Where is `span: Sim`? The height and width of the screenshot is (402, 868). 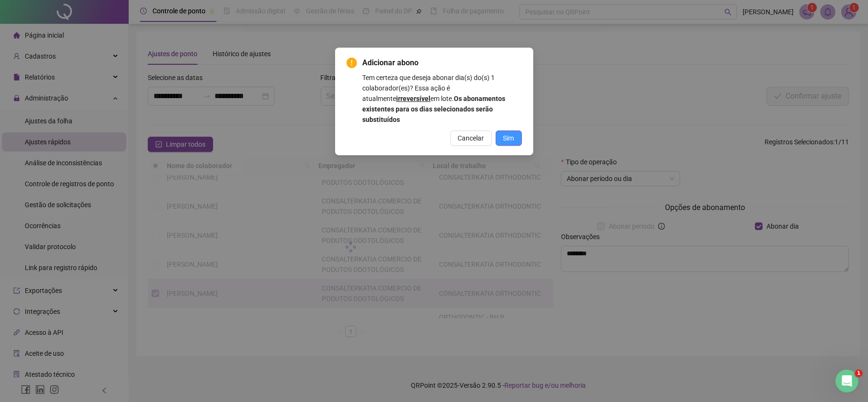 span: Sim is located at coordinates (509, 138).